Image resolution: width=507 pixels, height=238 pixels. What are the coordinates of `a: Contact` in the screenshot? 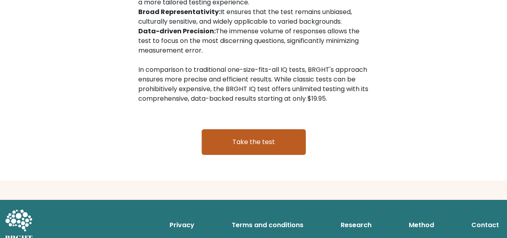 It's located at (485, 225).